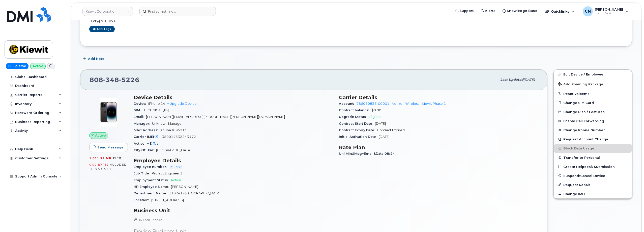 The width and height of the screenshot is (644, 232). I want to click on button: Change SIM Card, so click(592, 102).